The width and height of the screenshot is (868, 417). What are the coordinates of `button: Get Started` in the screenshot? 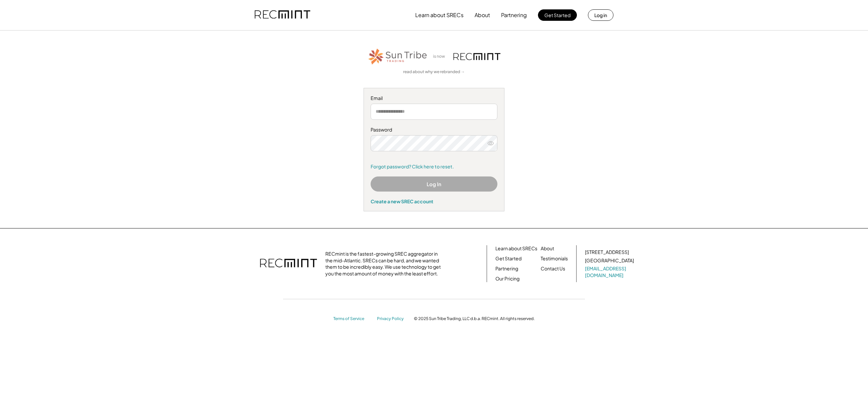 It's located at (557, 15).